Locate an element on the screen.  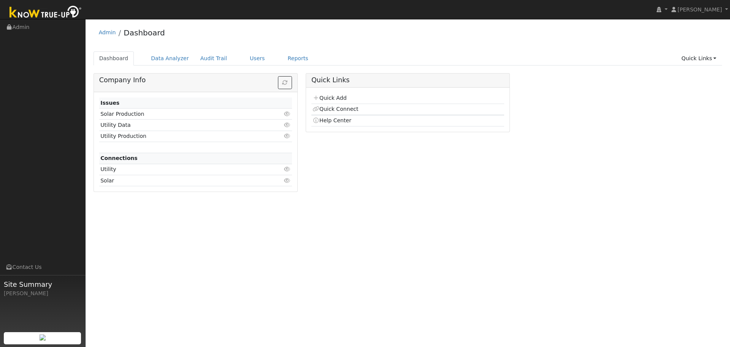
a: Audit Trail is located at coordinates (214, 58).